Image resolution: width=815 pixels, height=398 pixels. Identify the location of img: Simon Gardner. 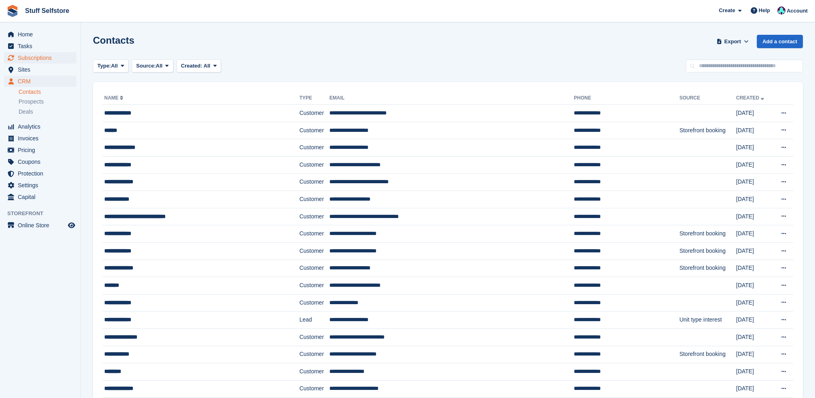
(782, 11).